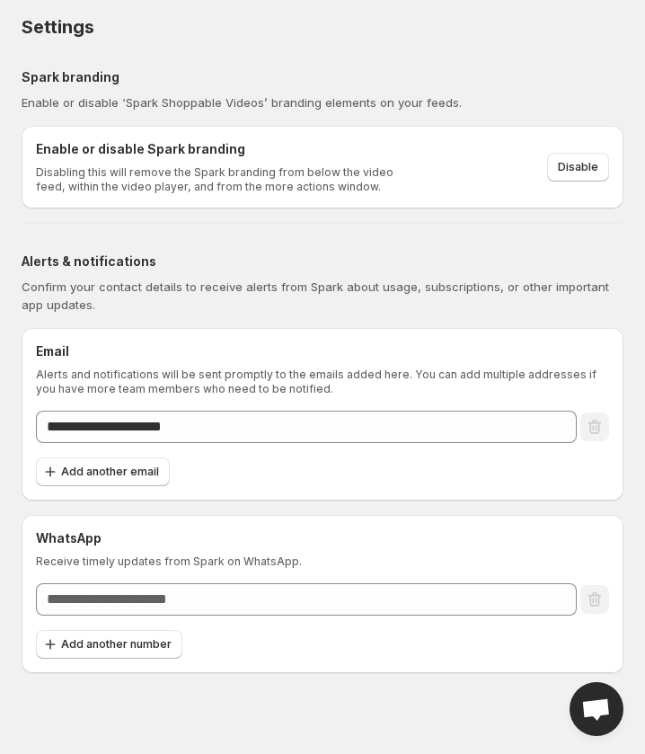 Image resolution: width=645 pixels, height=754 pixels. I want to click on button: Add another number, so click(109, 645).